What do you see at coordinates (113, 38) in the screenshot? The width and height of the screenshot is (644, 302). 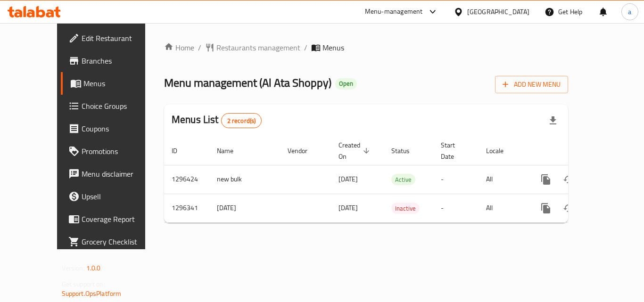 I see `a: Edit Restaurant` at bounding box center [113, 38].